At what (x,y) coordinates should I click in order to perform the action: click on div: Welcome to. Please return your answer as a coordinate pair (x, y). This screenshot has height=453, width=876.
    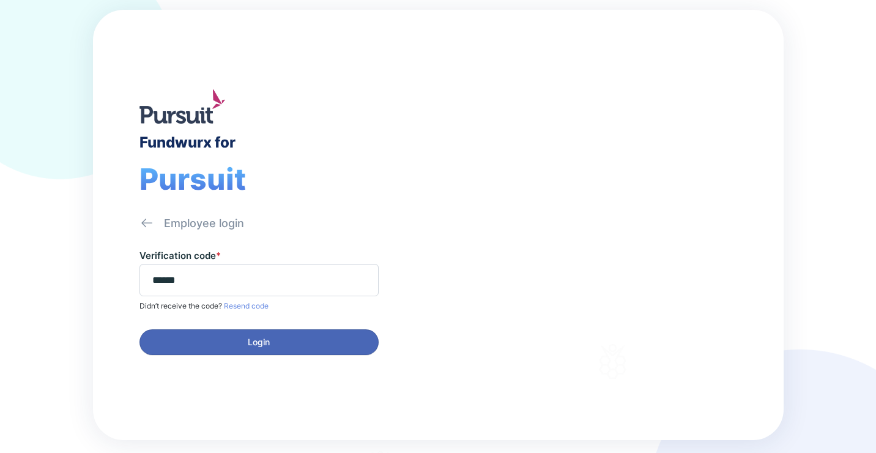
    Looking at the image, I should click on (556, 177).